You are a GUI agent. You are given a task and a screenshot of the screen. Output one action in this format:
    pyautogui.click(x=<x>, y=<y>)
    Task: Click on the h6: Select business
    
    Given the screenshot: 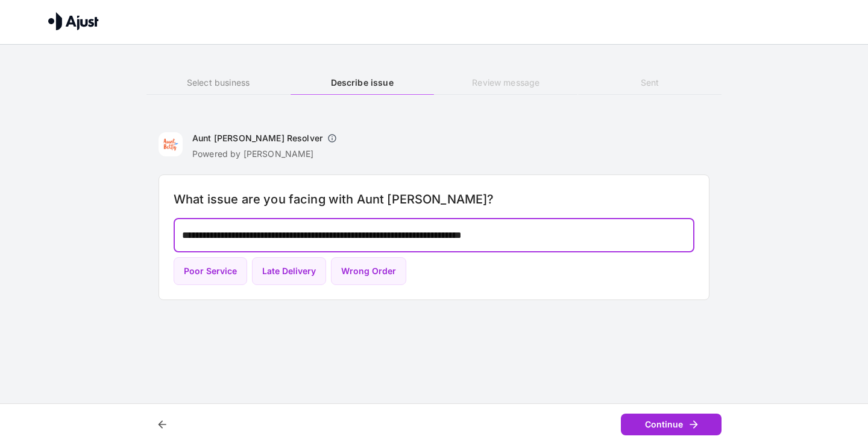 What is the action you would take?
    pyautogui.click(x=219, y=83)
    